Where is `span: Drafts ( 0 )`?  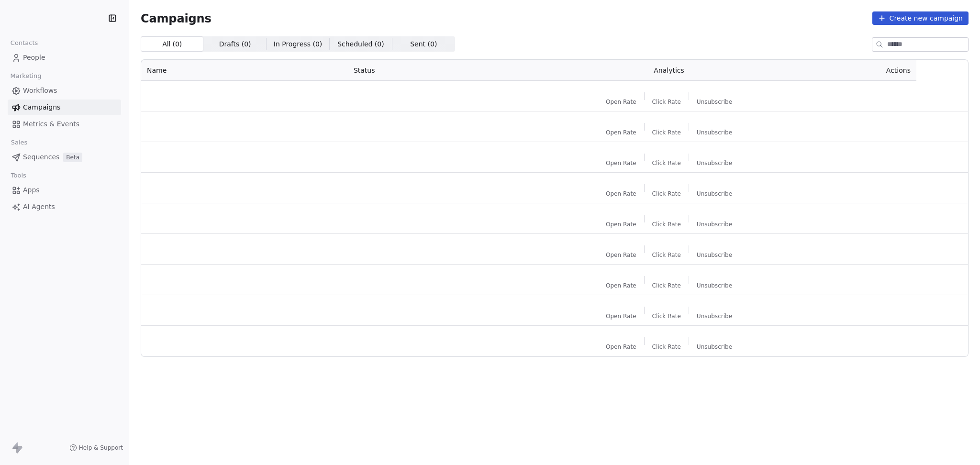
span: Drafts ( 0 ) is located at coordinates (235, 44).